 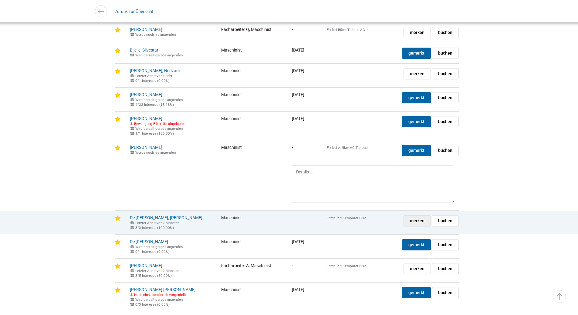 What do you see at coordinates (171, 151) in the screenshot?
I see `td: M1, M2 Ausweis Kranführerausweis Lehrausweis bis 10.2023 dipl. Baumaschinenführer später im Herbs...` at bounding box center [171, 151].